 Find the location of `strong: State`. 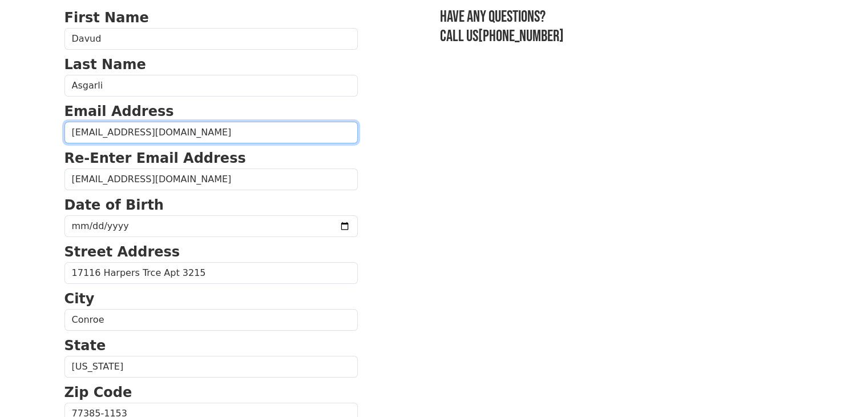

strong: State is located at coordinates (85, 346).